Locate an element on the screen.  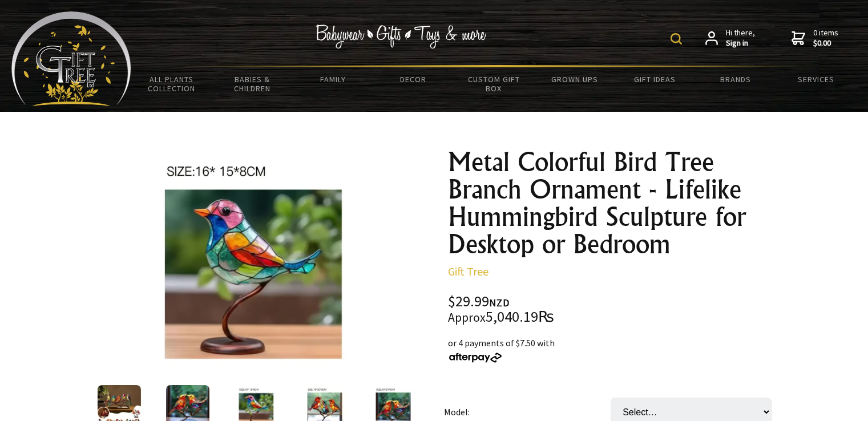
a: Grown Ups is located at coordinates (574, 79).